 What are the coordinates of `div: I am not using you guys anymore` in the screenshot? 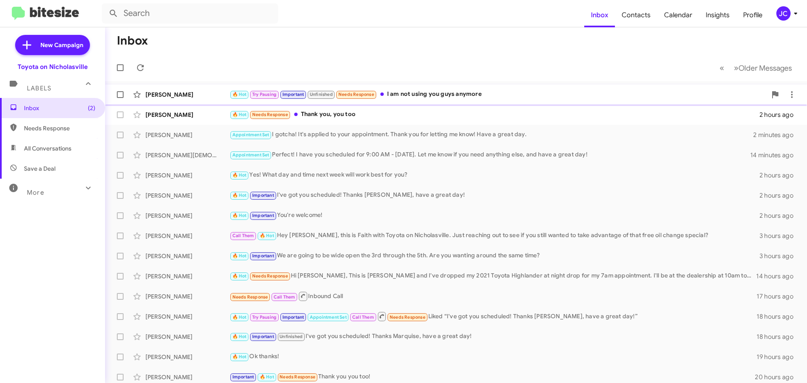 It's located at (498, 94).